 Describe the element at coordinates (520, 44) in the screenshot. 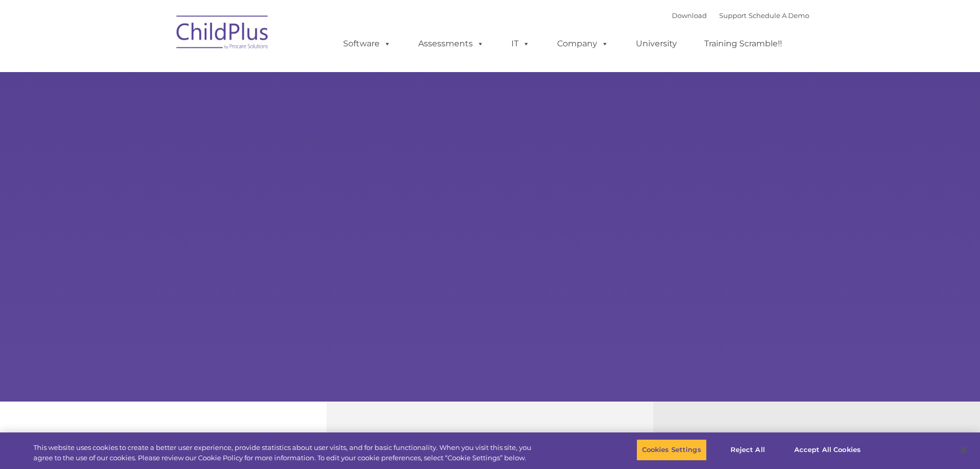

I see `a: IT` at that location.